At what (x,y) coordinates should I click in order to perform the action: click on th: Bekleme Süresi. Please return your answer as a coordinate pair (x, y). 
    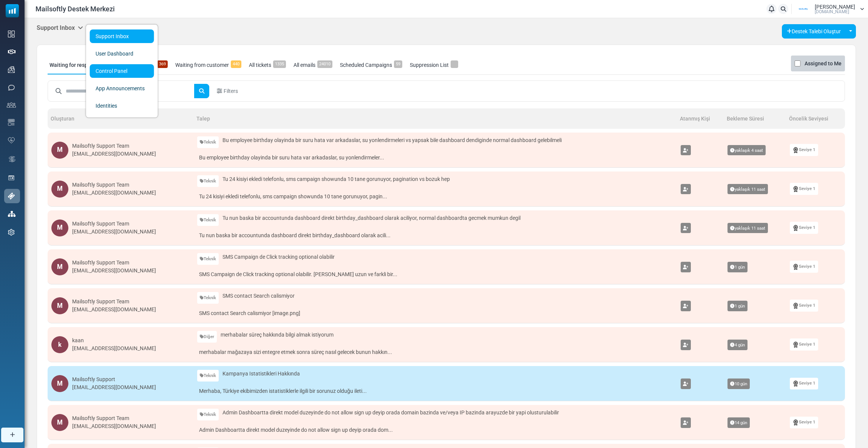
    Looking at the image, I should click on (755, 118).